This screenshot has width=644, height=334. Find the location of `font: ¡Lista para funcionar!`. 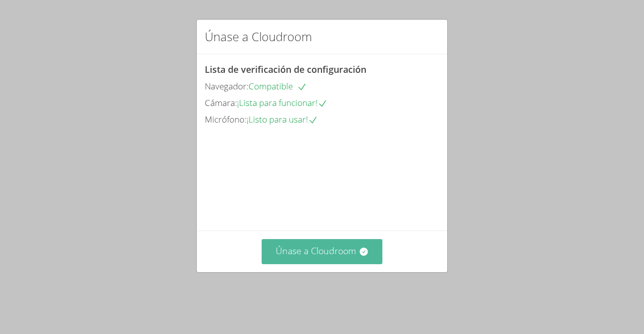

font: ¡Lista para funcionar! is located at coordinates (277, 103).